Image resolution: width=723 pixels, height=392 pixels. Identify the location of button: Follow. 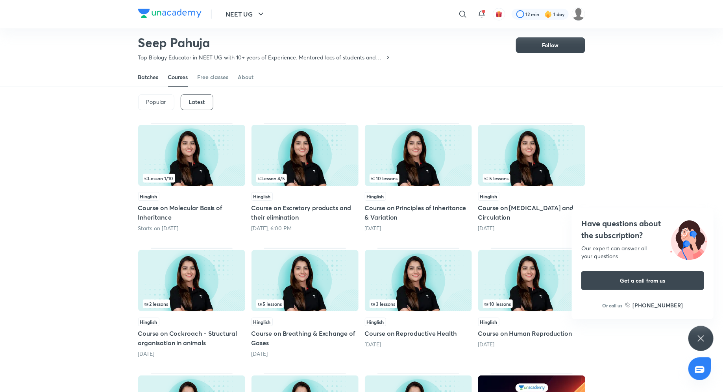
(551, 45).